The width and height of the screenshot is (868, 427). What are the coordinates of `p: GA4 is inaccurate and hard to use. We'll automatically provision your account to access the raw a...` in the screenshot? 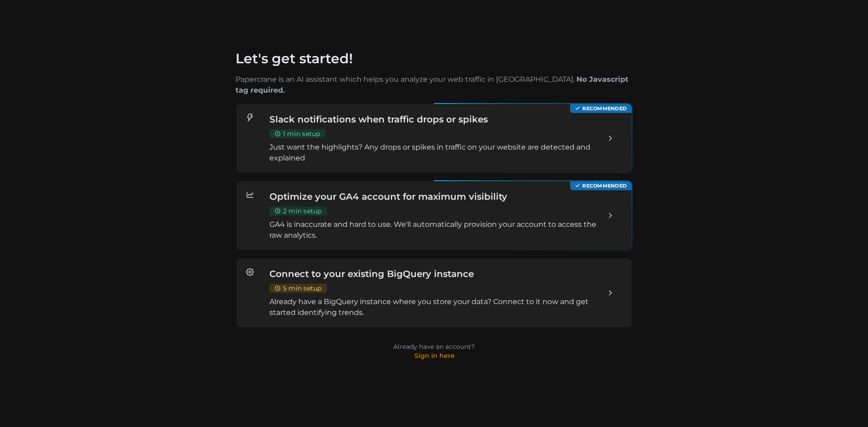 It's located at (434, 230).